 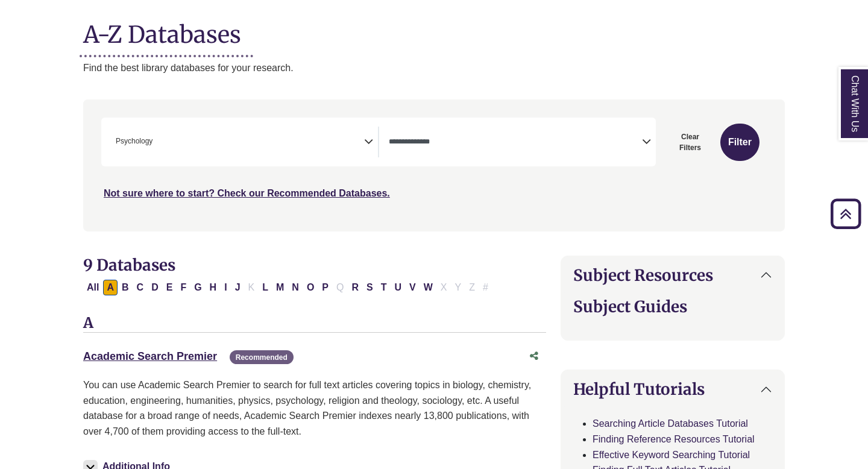 What do you see at coordinates (134, 141) in the screenshot?
I see `span: Psychology` at bounding box center [134, 141].